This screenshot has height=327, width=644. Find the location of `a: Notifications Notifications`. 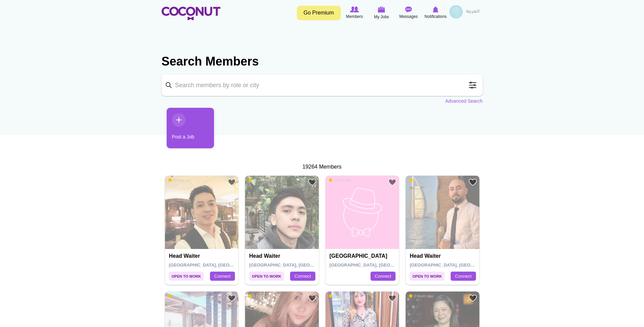

a: Notifications Notifications is located at coordinates (436, 13).